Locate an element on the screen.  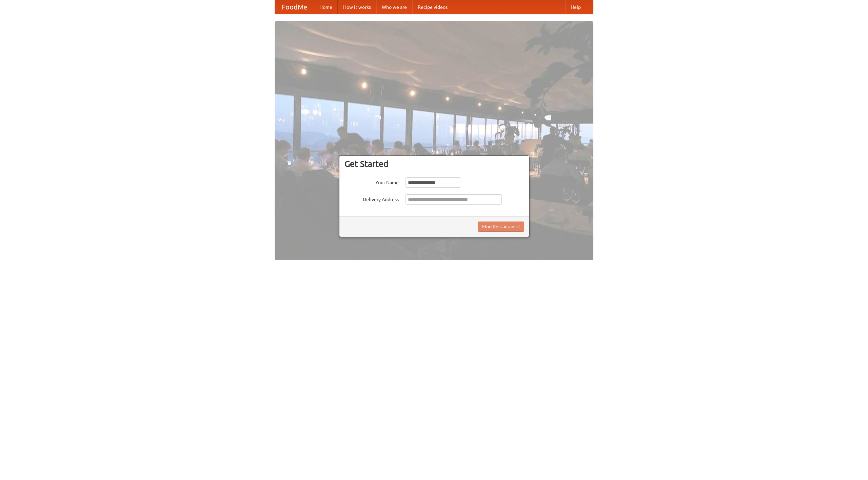
label: Your Name is located at coordinates (372, 182).